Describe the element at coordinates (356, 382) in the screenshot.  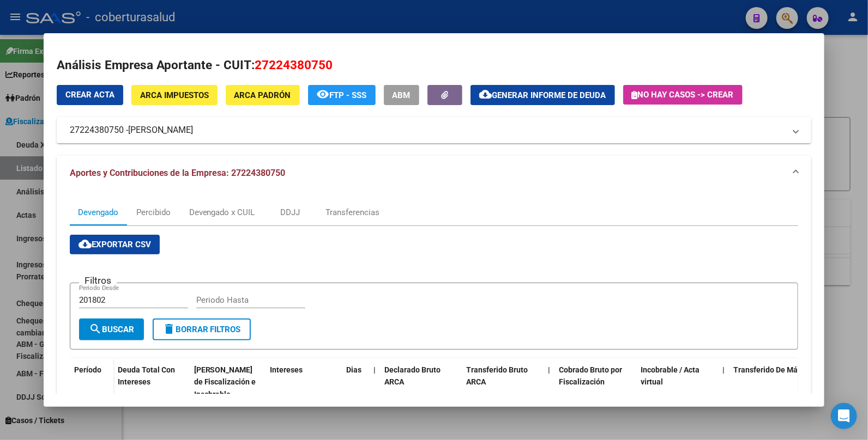
I see `datatable-header-cell: Dias` at that location.